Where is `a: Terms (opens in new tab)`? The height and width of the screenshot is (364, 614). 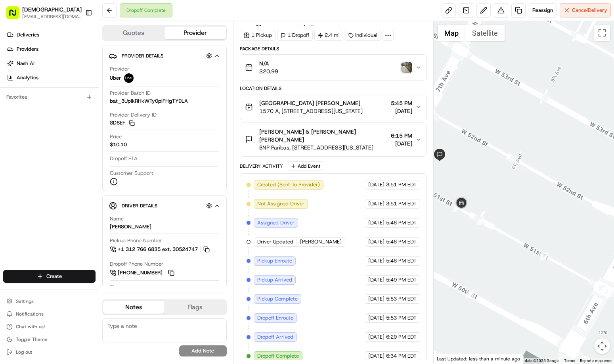
a: Terms (opens in new tab) is located at coordinates (570, 360).